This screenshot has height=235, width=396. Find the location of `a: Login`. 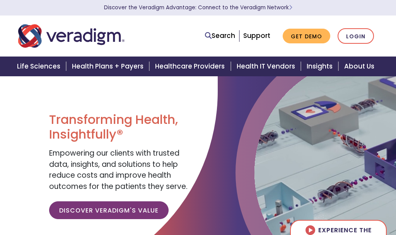

a: Login is located at coordinates (355, 36).